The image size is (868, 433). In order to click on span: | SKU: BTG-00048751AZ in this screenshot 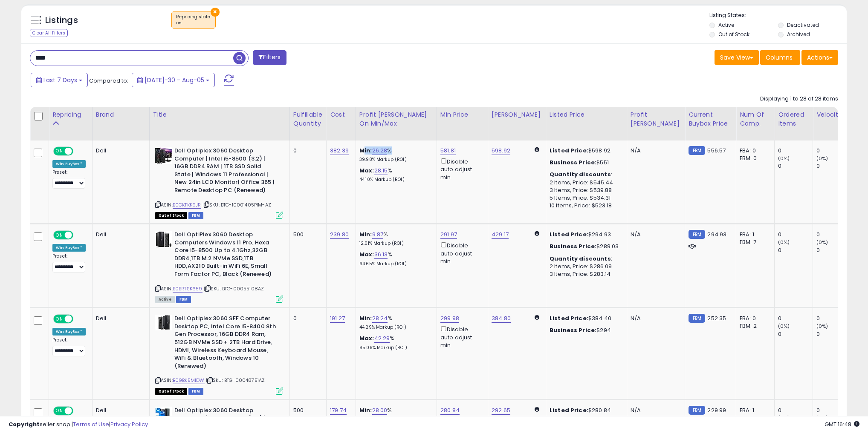, I will do `click(235, 380)`.